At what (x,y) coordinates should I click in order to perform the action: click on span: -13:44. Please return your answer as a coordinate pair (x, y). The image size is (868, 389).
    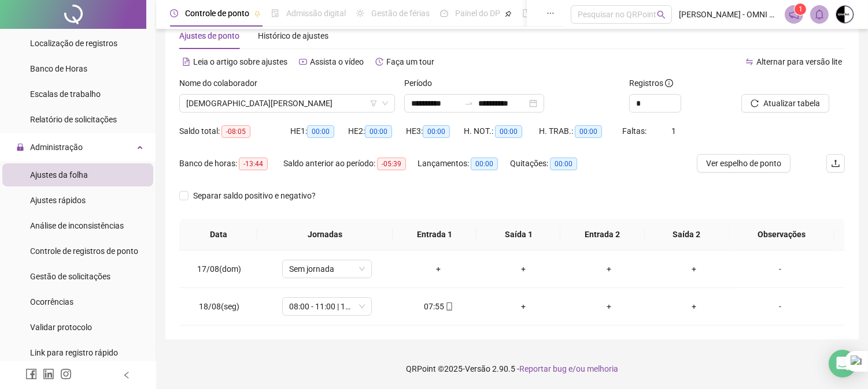
    Looking at the image, I should click on (253, 164).